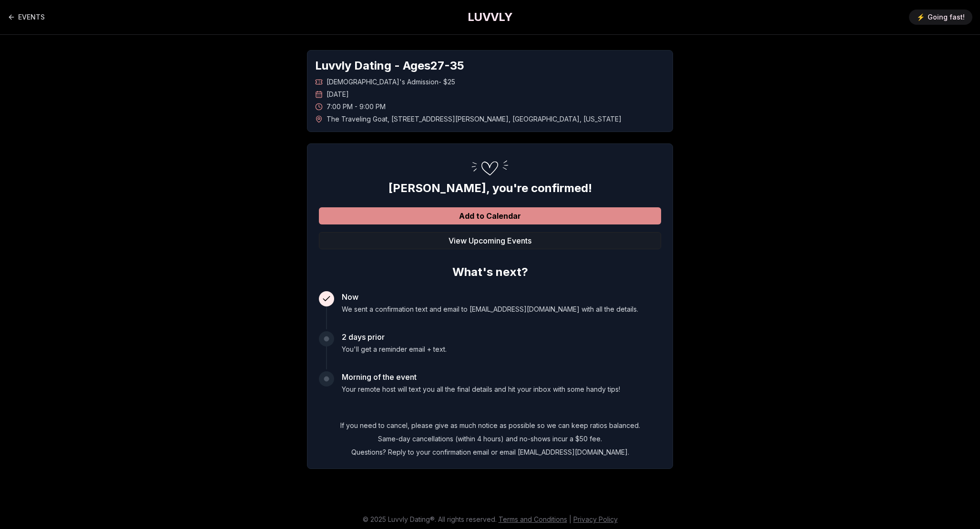 Image resolution: width=980 pixels, height=529 pixels. I want to click on span: Going fast!, so click(946, 17).